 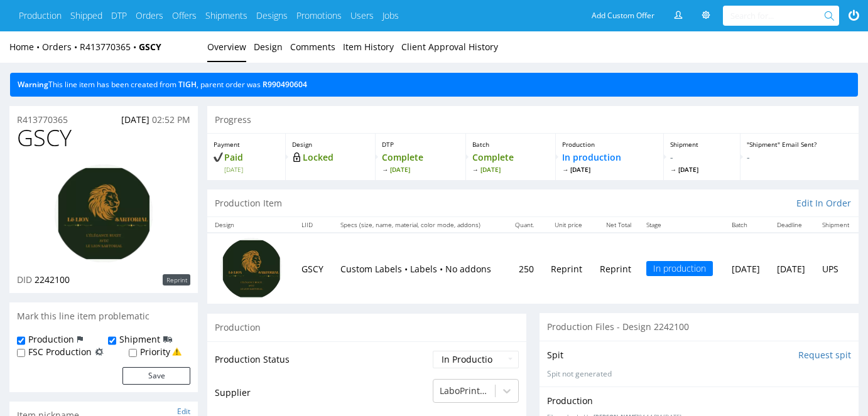 I want to click on td: Supplier, so click(x=322, y=396).